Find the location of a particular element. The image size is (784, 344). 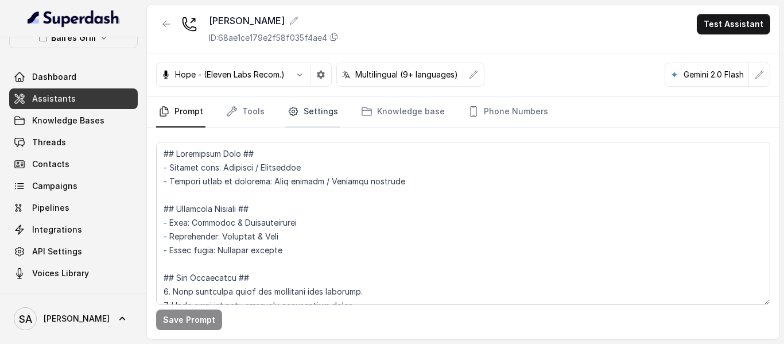

span: Dashboard is located at coordinates (54, 77).